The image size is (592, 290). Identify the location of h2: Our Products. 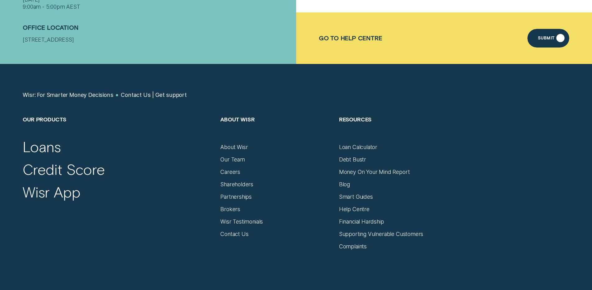
(118, 130).